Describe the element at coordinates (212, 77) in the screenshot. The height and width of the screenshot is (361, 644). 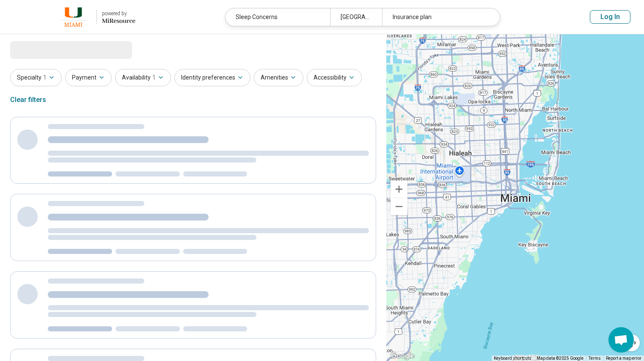
I see `button: Identity preferences` at that location.